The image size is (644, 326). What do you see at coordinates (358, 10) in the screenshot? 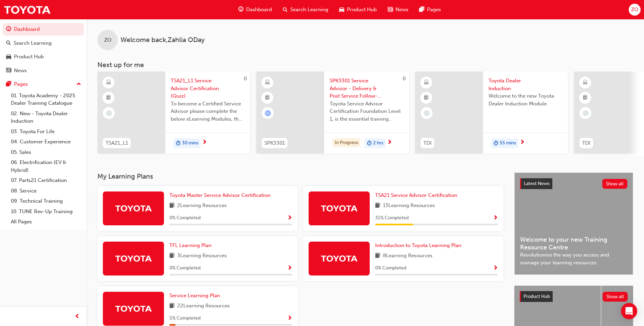
I see `a: car-iconProduct Hub` at bounding box center [358, 10].